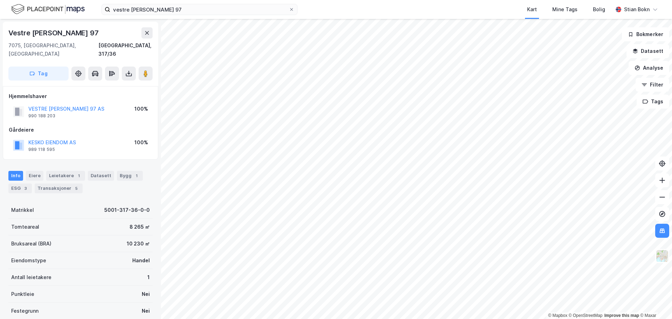  What do you see at coordinates (25, 227) in the screenshot?
I see `div: Tomteareal` at bounding box center [25, 227].